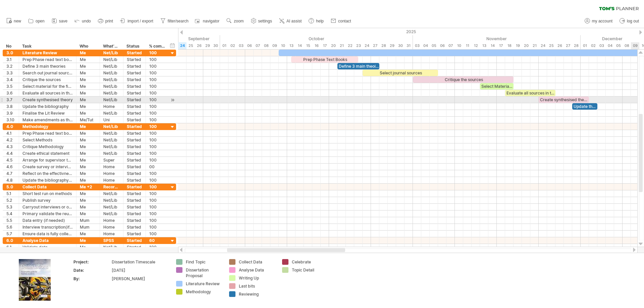  What do you see at coordinates (17, 21) in the screenshot?
I see `span: new` at bounding box center [17, 21].